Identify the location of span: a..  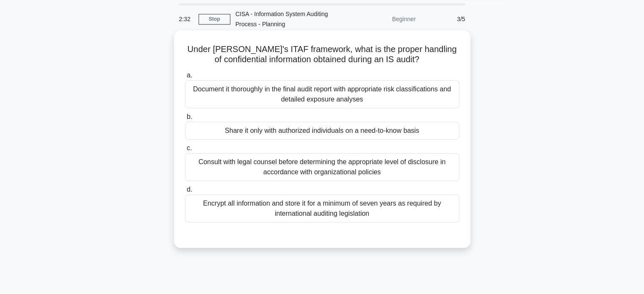
(189, 74).